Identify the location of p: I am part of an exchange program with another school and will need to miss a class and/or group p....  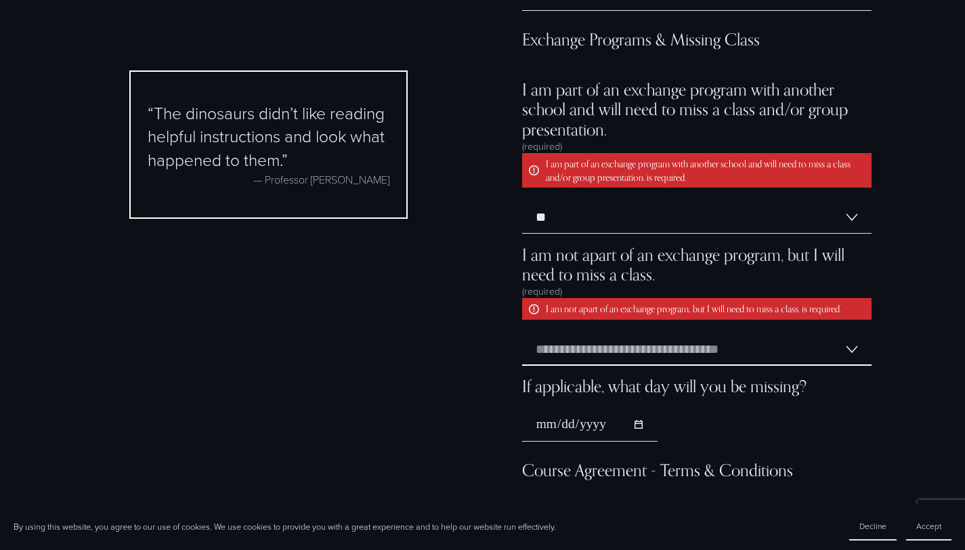
(697, 170).